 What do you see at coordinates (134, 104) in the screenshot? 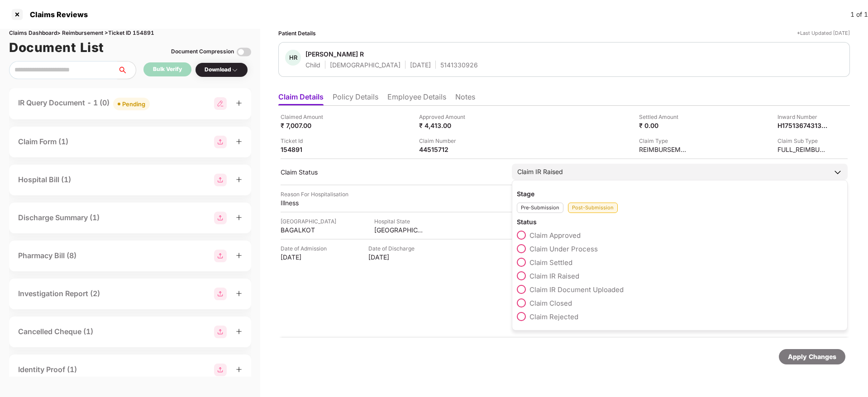
I see `div: Pending` at bounding box center [134, 104].